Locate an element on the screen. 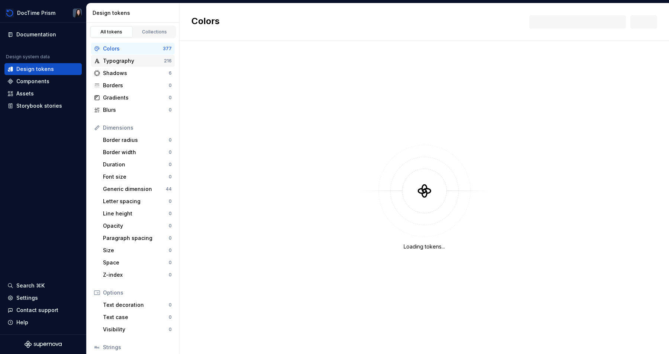 The height and width of the screenshot is (354, 669). a: Border radius0 is located at coordinates (137, 140).